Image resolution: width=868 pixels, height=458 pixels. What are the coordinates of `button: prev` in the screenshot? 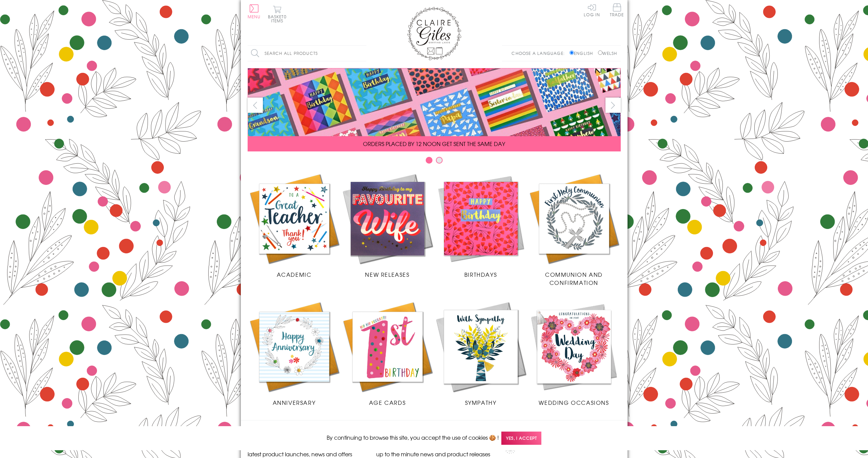 It's located at (255, 105).